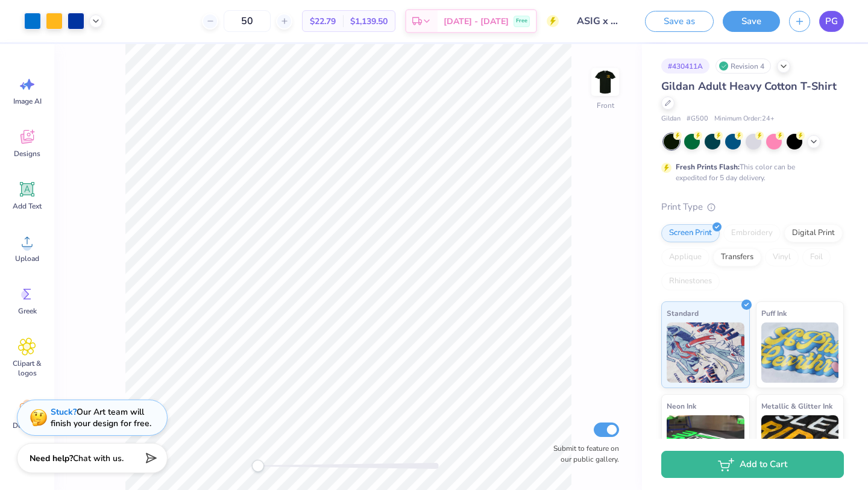  Describe the element at coordinates (737, 258) in the screenshot. I see `div: Transfers` at that location.